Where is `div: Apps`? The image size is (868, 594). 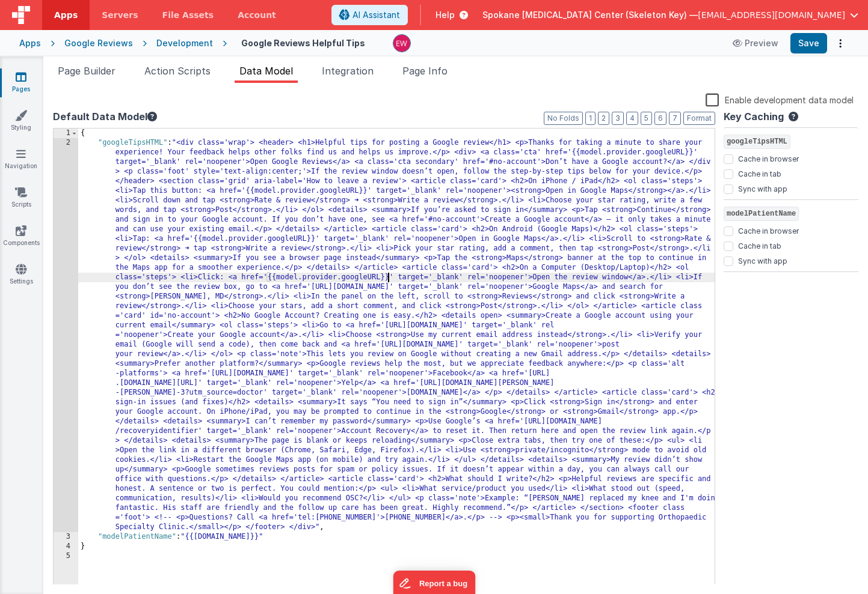
div: Apps is located at coordinates (30, 44).